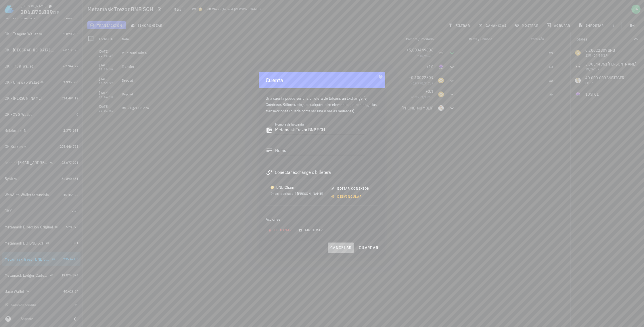 Image resolution: width=644 pixels, height=327 pixels. I want to click on button: cancelar, so click(341, 248).